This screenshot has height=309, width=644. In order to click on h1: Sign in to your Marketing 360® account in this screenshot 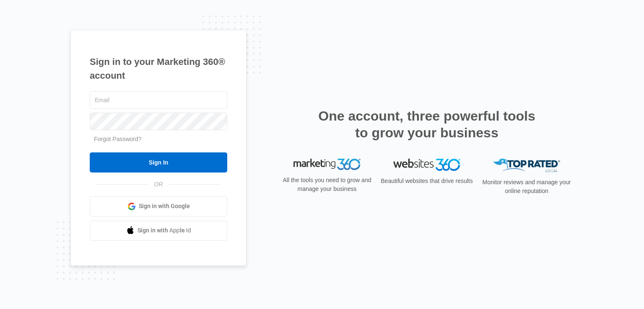, I will do `click(159, 69)`.